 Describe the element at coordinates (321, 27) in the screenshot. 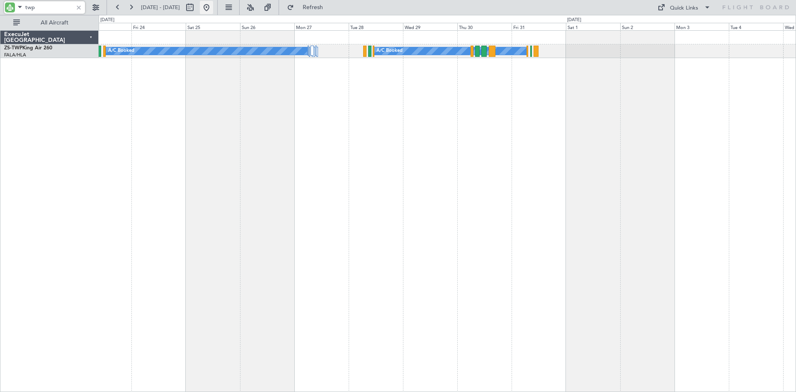

I see `div: Mon 27` at that location.